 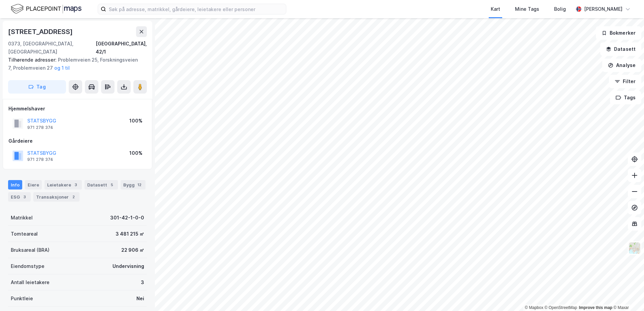 I want to click on div: Mine Tags, so click(x=527, y=9).